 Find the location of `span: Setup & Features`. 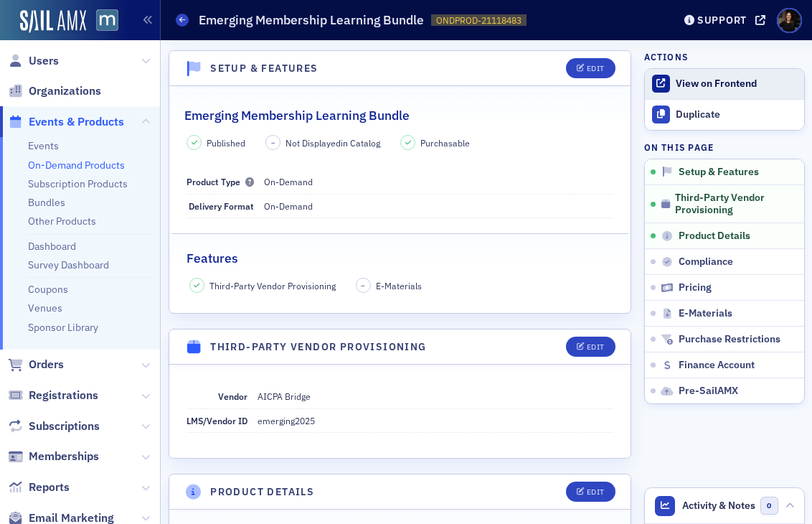

span: Setup & Features is located at coordinates (719, 173).